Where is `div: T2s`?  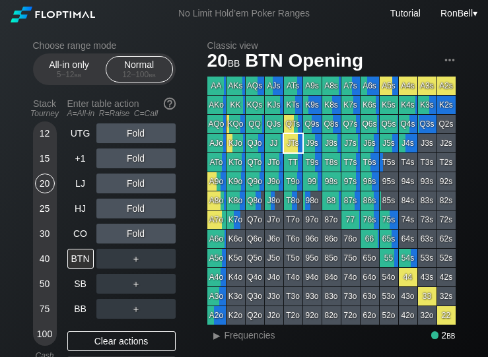 div: T2s is located at coordinates (446, 162).